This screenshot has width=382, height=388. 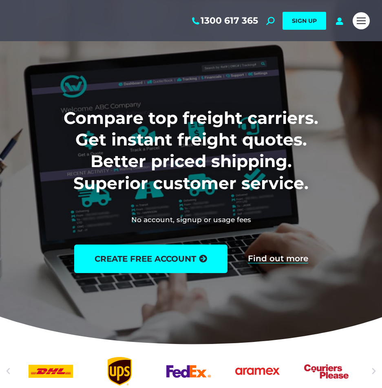 What do you see at coordinates (120, 372) in the screenshot?
I see `div: UPS logo` at bounding box center [120, 372].